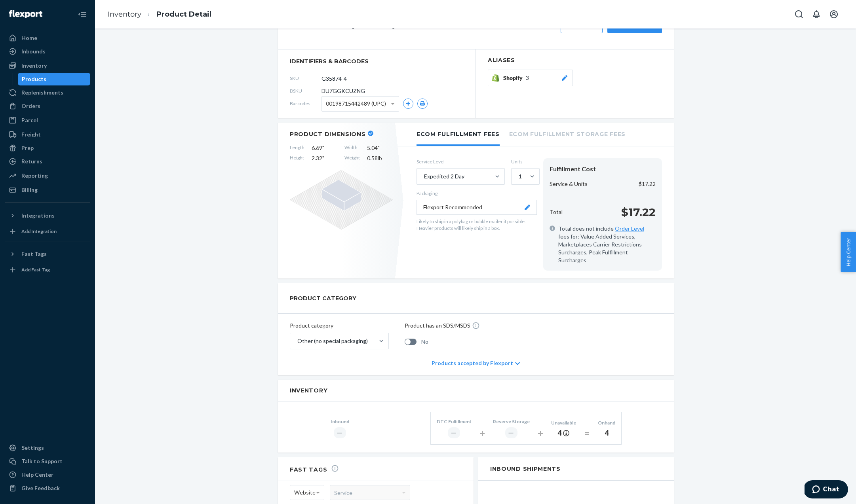 The height and width of the screenshot is (504, 856). I want to click on button: Open notifications, so click(816, 14).